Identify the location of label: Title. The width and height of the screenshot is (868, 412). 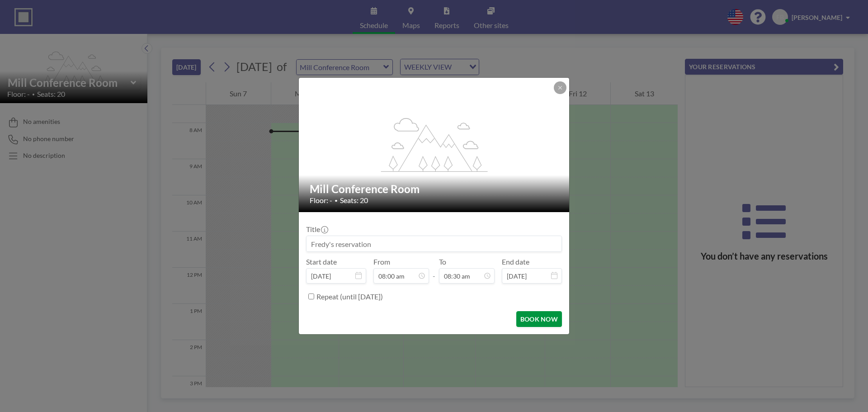
(317, 230).